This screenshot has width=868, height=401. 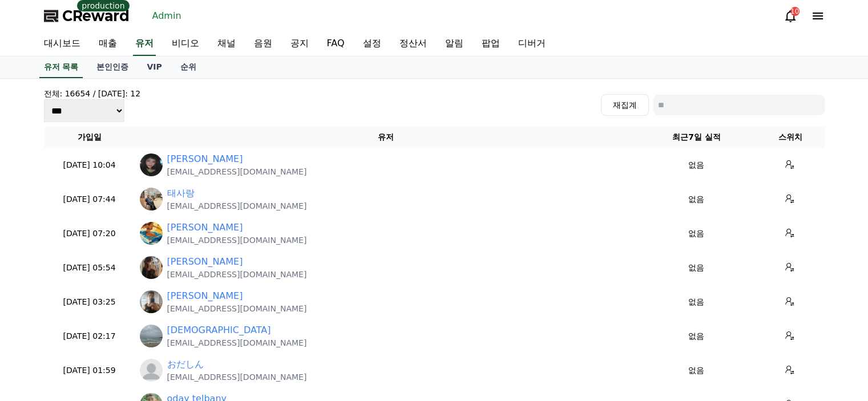 What do you see at coordinates (386, 137) in the screenshot?
I see `th: 유저` at bounding box center [386, 137].